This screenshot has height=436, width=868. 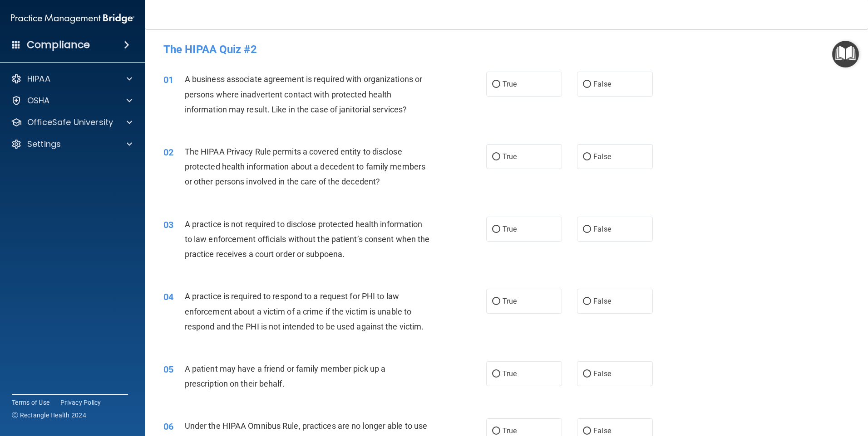 What do you see at coordinates (31, 403) in the screenshot?
I see `a: Terms of Use` at bounding box center [31, 403].